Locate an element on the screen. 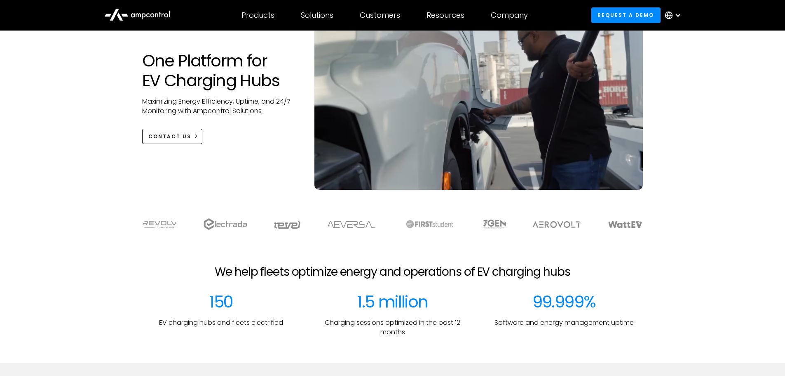 This screenshot has width=785, height=376. div: CONTACT US is located at coordinates (170, 136).